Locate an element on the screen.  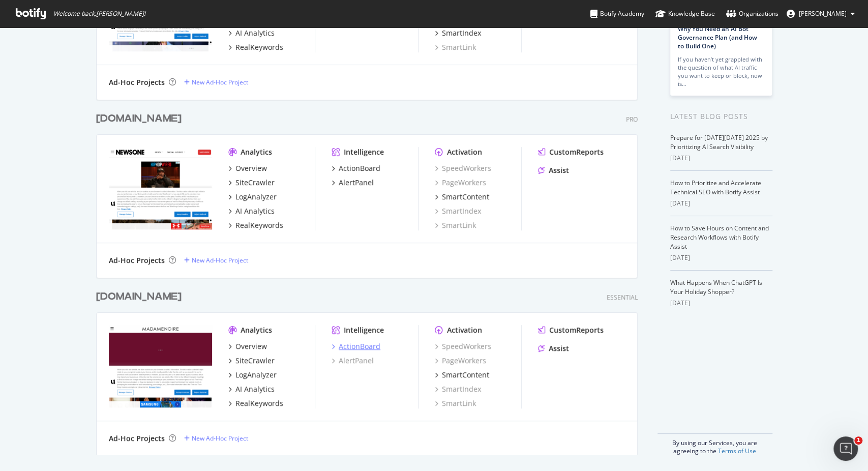
div: Knowledge Base is located at coordinates (685, 14).